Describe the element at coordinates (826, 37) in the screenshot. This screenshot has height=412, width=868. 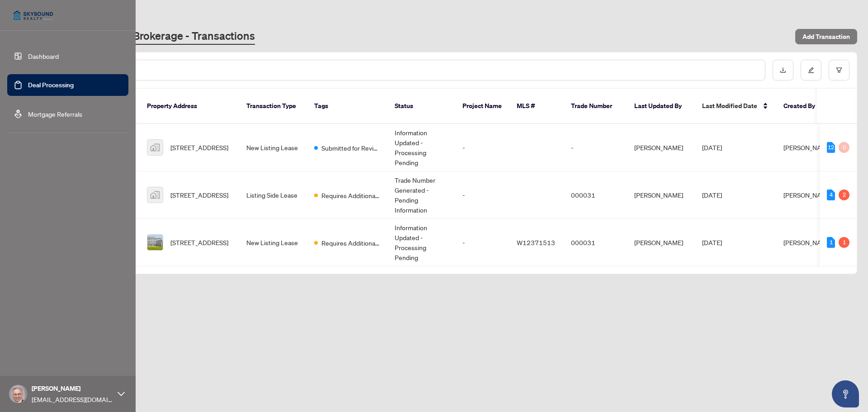
I see `button: Add Transaction` at that location.